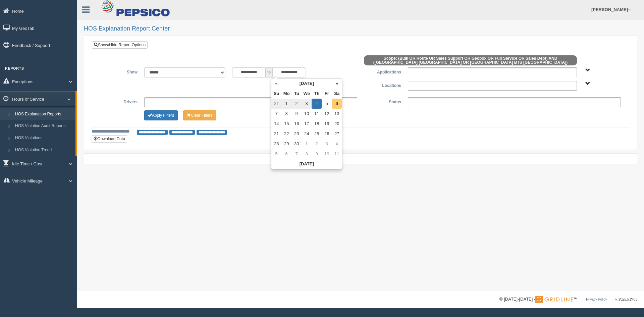  Describe the element at coordinates (277, 94) in the screenshot. I see `th: Su` at that location.